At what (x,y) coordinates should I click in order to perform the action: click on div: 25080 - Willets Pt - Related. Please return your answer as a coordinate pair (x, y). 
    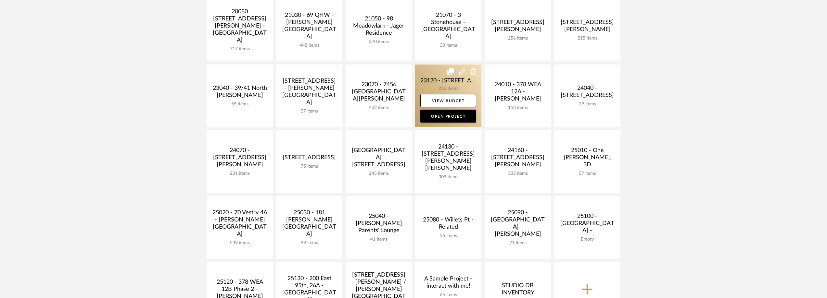
    Looking at the image, I should click on (448, 225).